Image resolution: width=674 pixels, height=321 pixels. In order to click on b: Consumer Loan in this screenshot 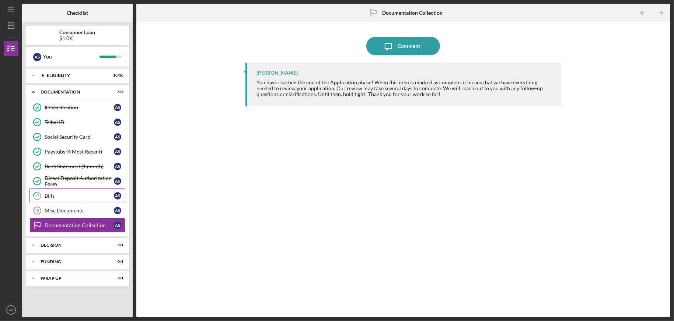, I will do `click(77, 32)`.